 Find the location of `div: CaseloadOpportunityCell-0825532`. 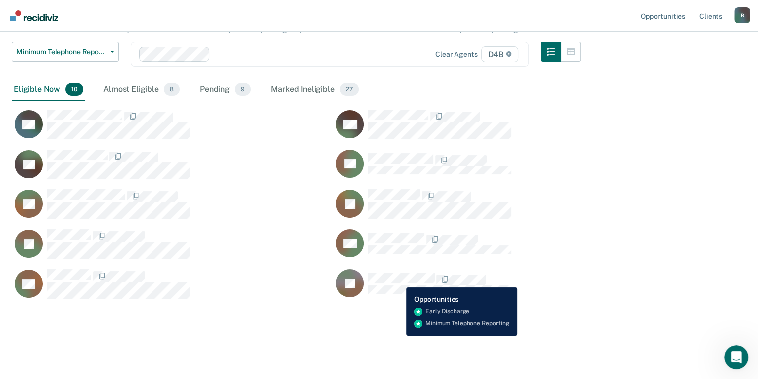

div: CaseloadOpportunityCell-0825532 is located at coordinates (493, 249).